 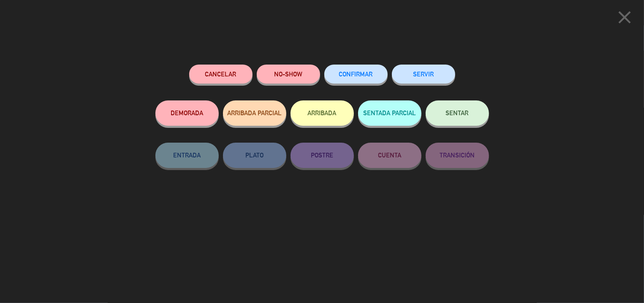 What do you see at coordinates (187, 155) in the screenshot?
I see `button: ENTRADA` at bounding box center [187, 155].